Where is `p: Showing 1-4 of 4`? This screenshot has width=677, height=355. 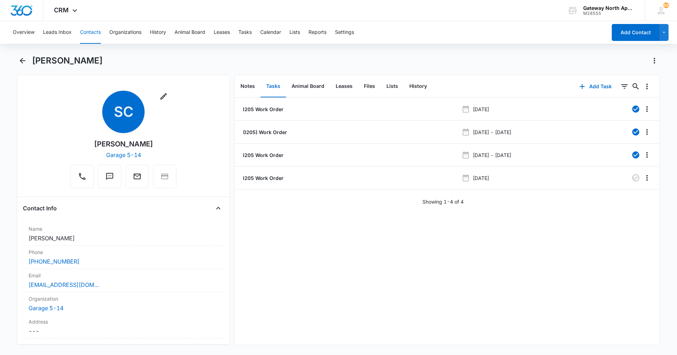 p: Showing 1-4 of 4 is located at coordinates (443, 201).